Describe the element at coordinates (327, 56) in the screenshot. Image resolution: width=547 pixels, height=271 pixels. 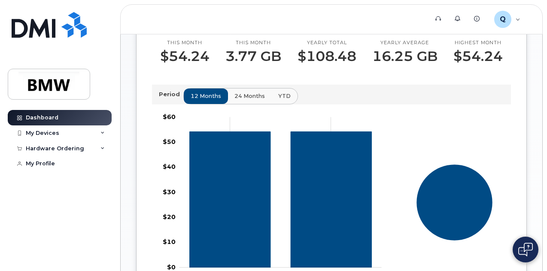
I see `p: $108.48` at that location.